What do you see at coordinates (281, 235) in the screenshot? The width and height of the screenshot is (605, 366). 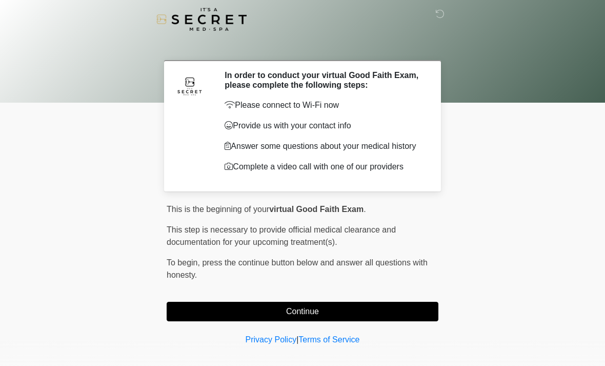 I see `span: This step is necessary to provide official medical clearance and documentation for your upcoming ...` at bounding box center [281, 235].